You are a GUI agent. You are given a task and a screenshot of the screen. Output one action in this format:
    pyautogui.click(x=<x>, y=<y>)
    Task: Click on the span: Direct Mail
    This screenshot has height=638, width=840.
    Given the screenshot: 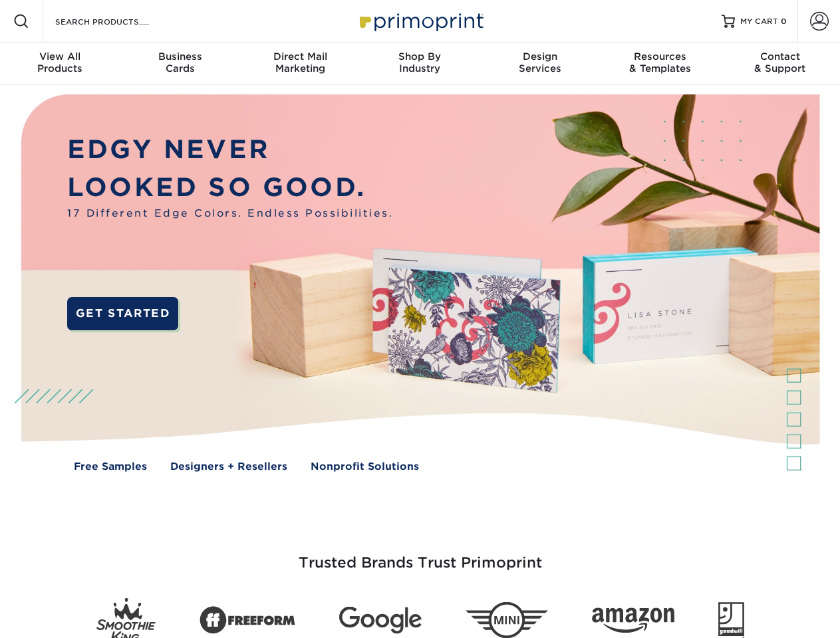 What is the action you would take?
    pyautogui.click(x=299, y=57)
    